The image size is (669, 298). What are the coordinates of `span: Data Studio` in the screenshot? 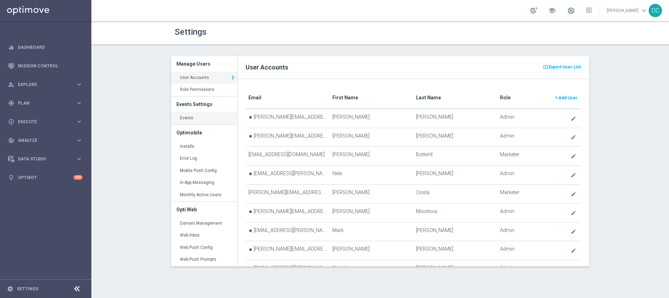 It's located at (47, 159).